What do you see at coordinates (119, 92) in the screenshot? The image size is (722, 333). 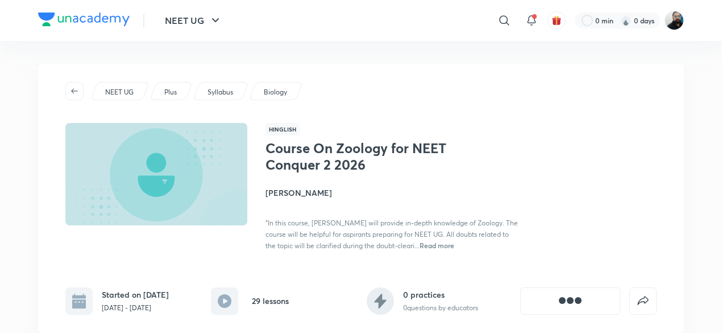 I see `p: NEET UG` at bounding box center [119, 92].